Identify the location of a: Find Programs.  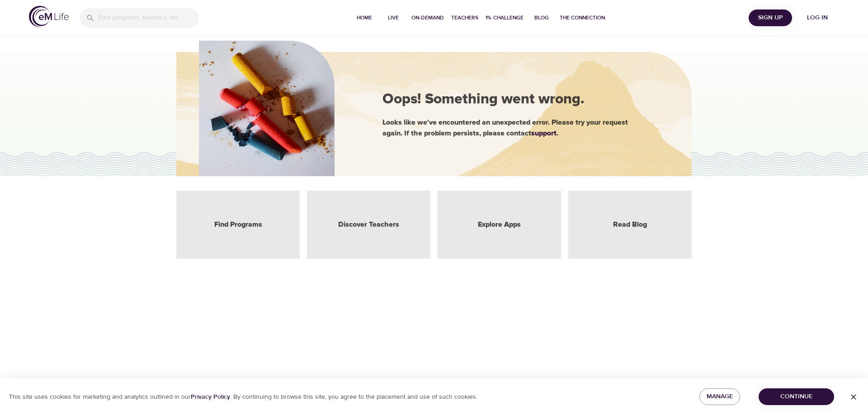
(238, 224).